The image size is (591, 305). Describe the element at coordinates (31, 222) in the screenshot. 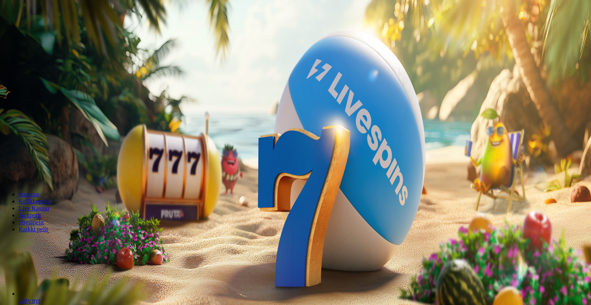

I see `span: Pöytäpelit` at that location.